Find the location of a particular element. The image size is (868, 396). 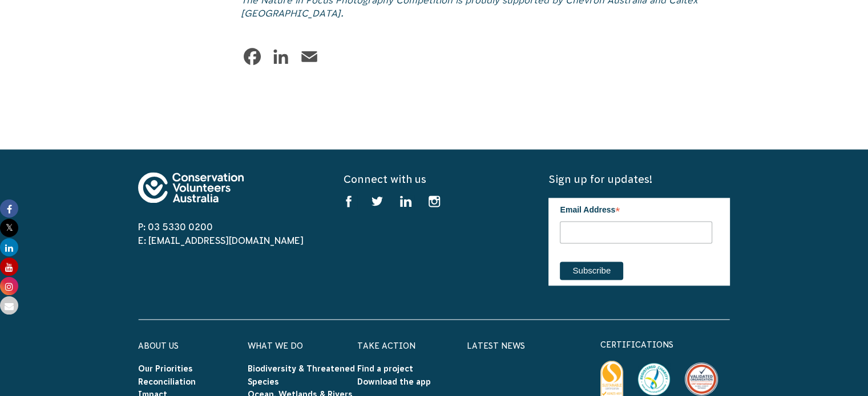

a: Reconciliation is located at coordinates (167, 382).